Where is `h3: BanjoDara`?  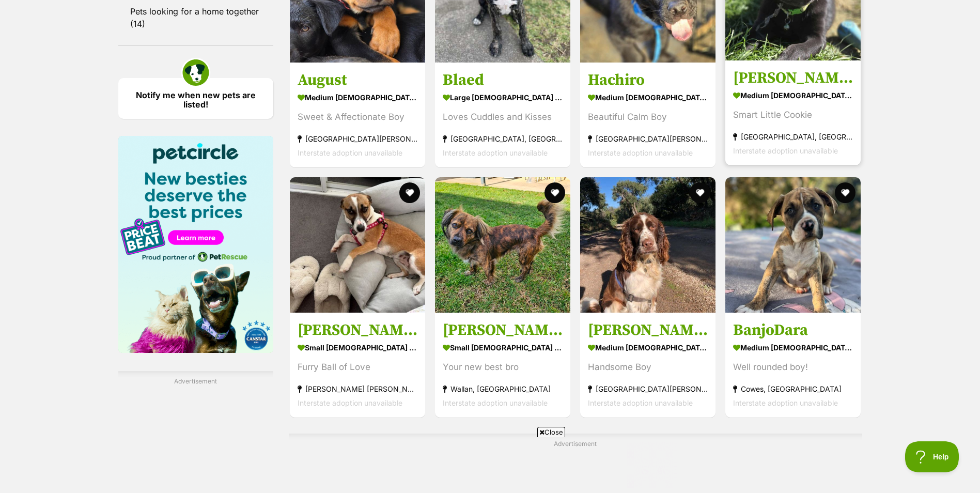 h3: BanjoDara is located at coordinates (793, 329).